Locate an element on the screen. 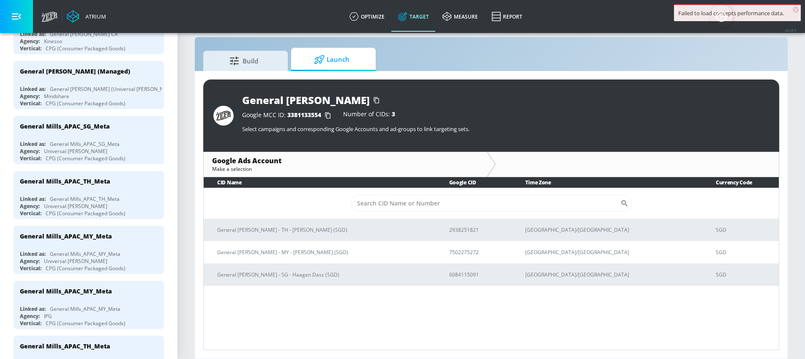 This screenshot has width=805, height=359. p: 7502275272 is located at coordinates (477, 252).